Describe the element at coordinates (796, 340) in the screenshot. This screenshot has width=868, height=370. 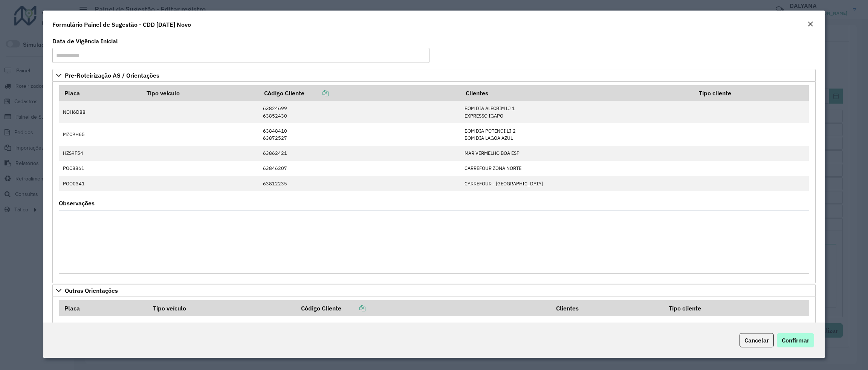
I see `span: Confirmar` at that location.